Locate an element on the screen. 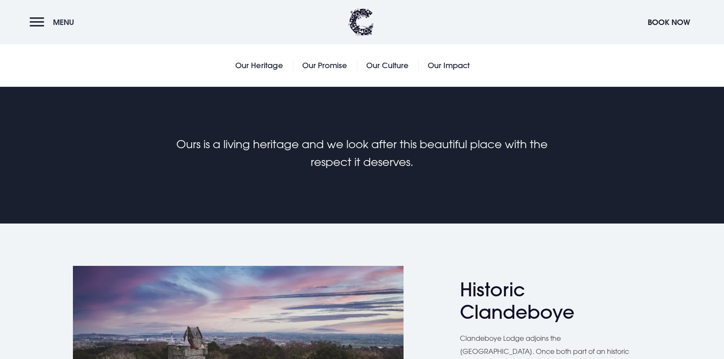 The image size is (724, 359). h2: Historic Clandeboye is located at coordinates (542, 301).